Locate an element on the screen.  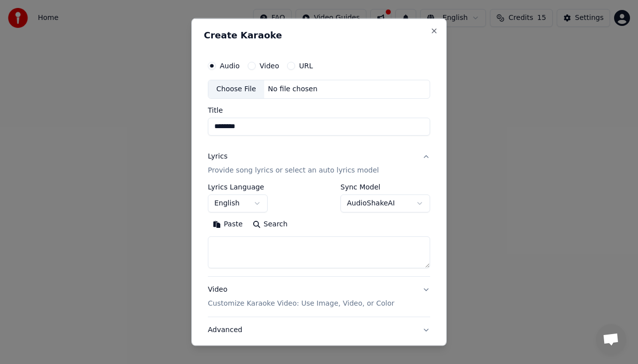
label: URL is located at coordinates (306, 66).